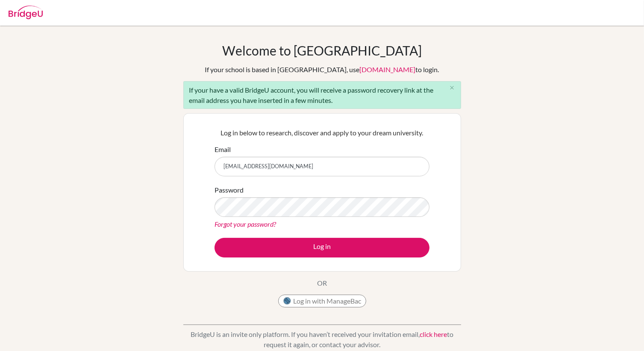  I want to click on p: Log in below to research, discover and apply to your dream university., so click(322, 133).